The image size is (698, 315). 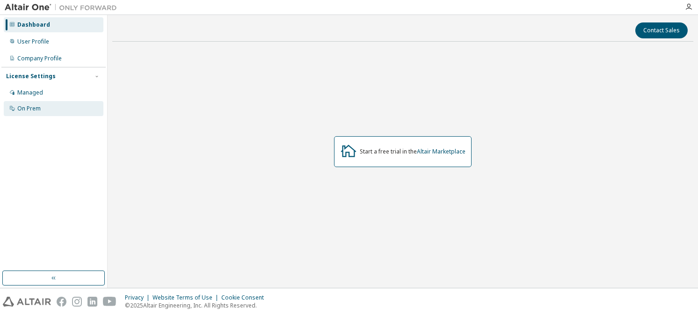 What do you see at coordinates (138, 298) in the screenshot?
I see `div: Privacy` at bounding box center [138, 298].